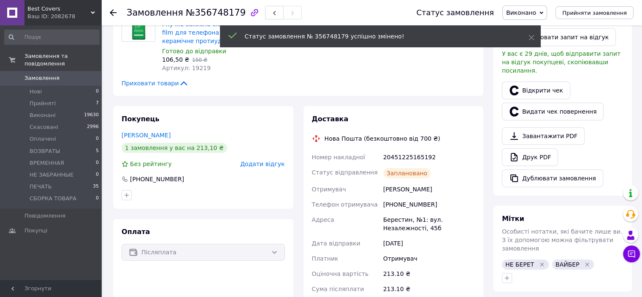 This screenshot has height=297, width=642. Describe the element at coordinates (97, 103) in the screenshot. I see `span: 7` at that location.